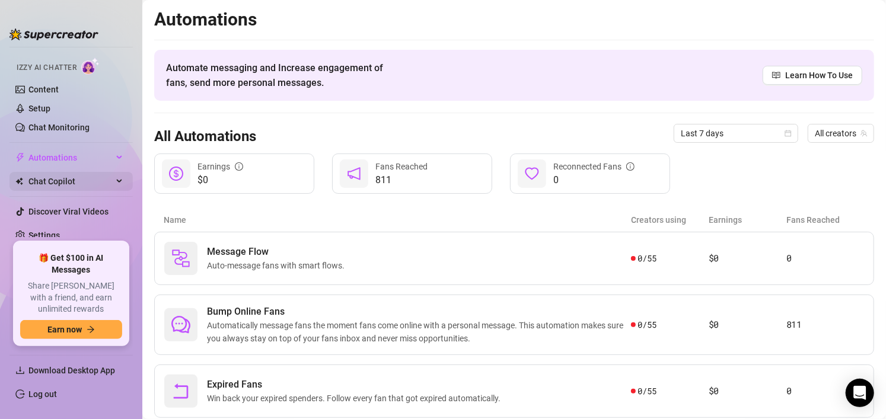 The width and height of the screenshot is (886, 419). I want to click on span: thunderbolt, so click(20, 158).